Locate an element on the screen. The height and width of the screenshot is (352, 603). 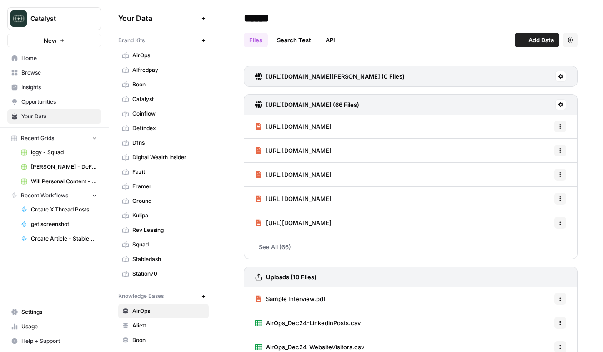
span: Station70 is located at coordinates (168, 274).